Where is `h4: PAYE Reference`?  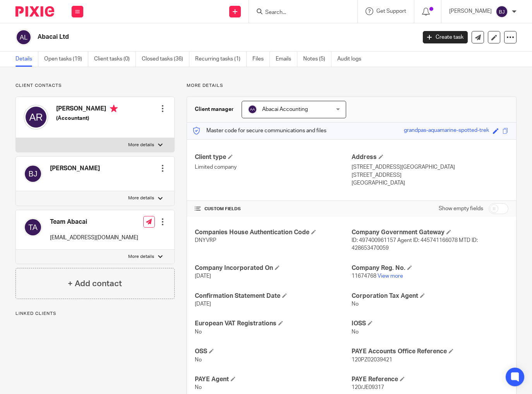 h4: PAYE Reference is located at coordinates (430, 379).